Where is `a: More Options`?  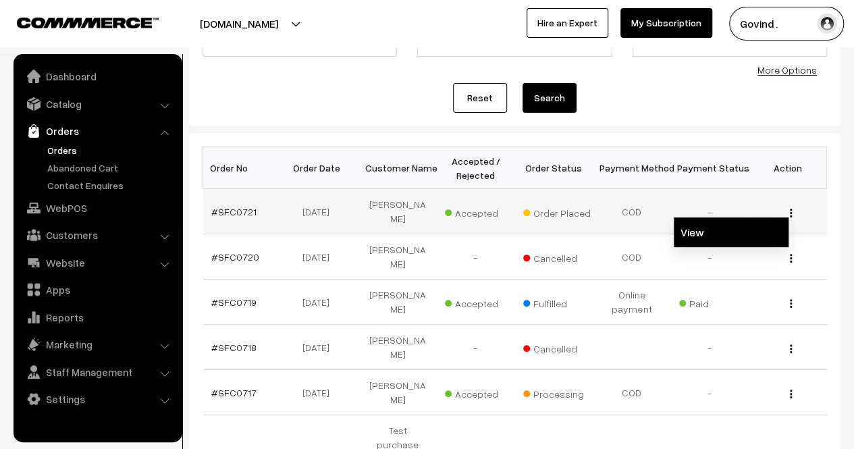
a: More Options is located at coordinates (787, 70).